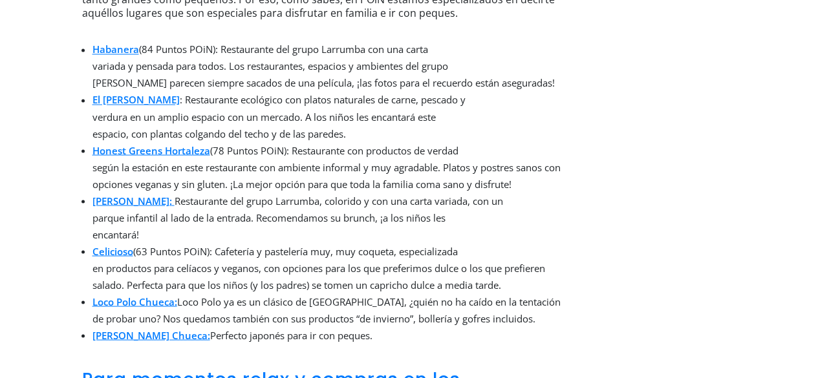  I want to click on li: (78 Puntos POiN): Restaurante con productos de verdad según la estación en este restaurante con a..., so click(328, 167).